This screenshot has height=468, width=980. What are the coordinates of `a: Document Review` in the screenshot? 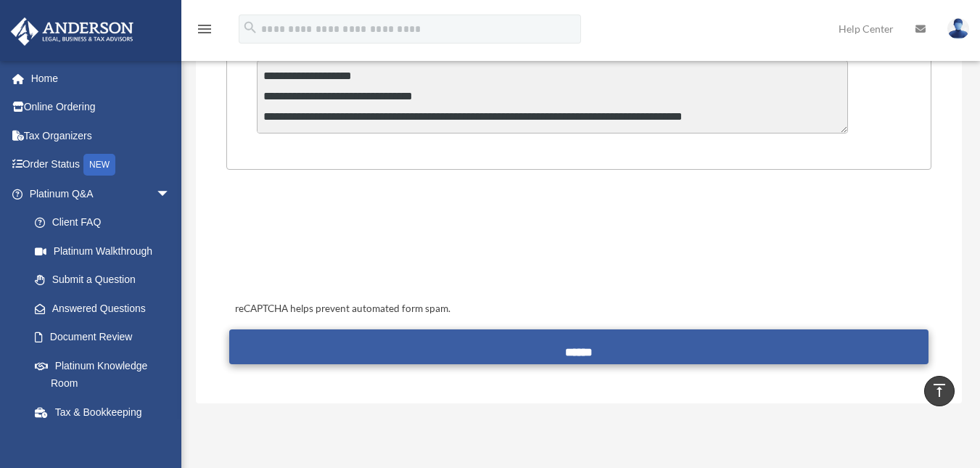 It's located at (106, 337).